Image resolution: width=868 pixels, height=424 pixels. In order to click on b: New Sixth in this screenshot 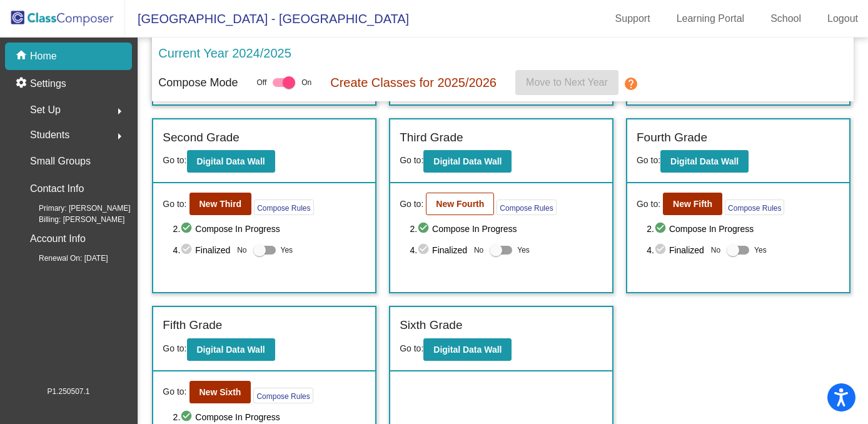, I will do `click(220, 392)`.